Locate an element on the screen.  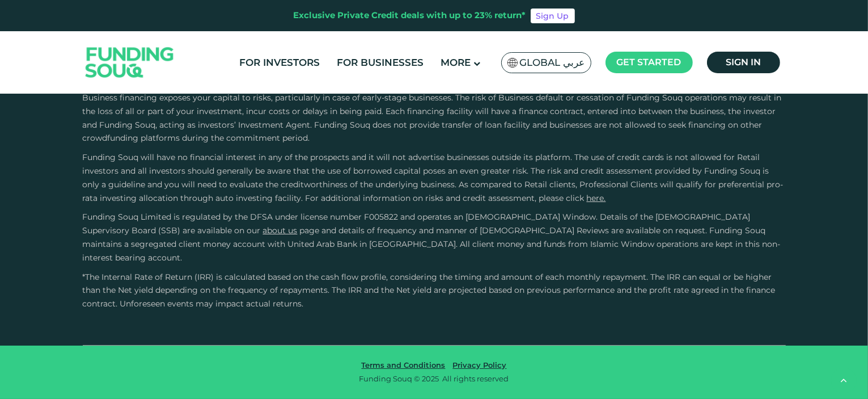
span: Get started is located at coordinates (649, 62).